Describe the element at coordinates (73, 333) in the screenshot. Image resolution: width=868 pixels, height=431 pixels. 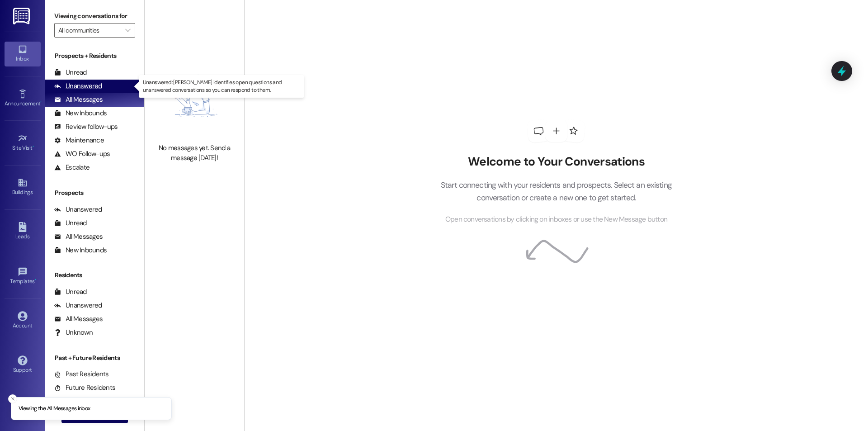
I see `div: Unknown` at that location.